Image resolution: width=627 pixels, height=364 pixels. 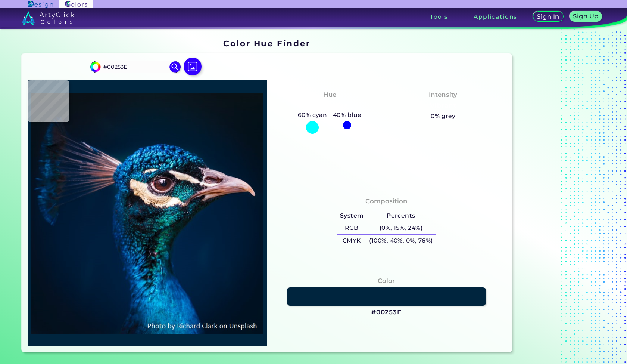 I want to click on h1: Color Hue Finder, so click(x=266, y=44).